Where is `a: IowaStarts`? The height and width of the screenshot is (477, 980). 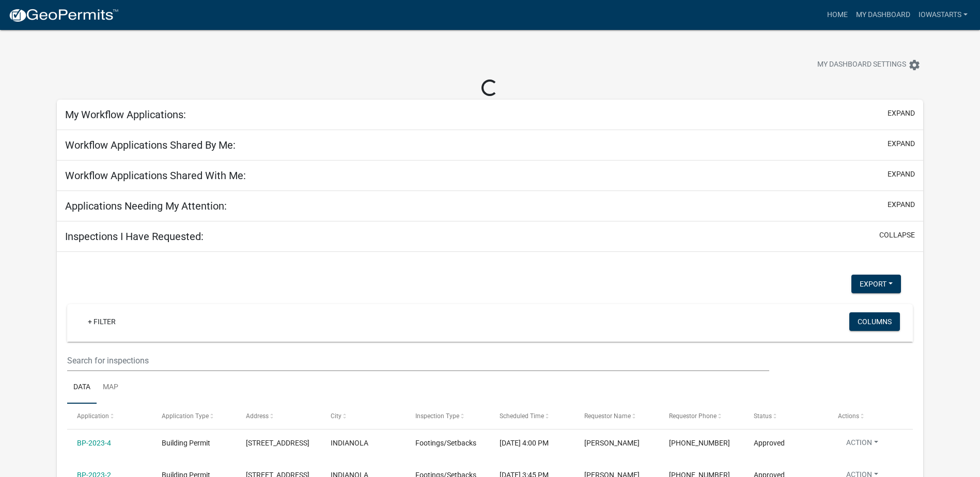 a: IowaStarts is located at coordinates (943, 15).